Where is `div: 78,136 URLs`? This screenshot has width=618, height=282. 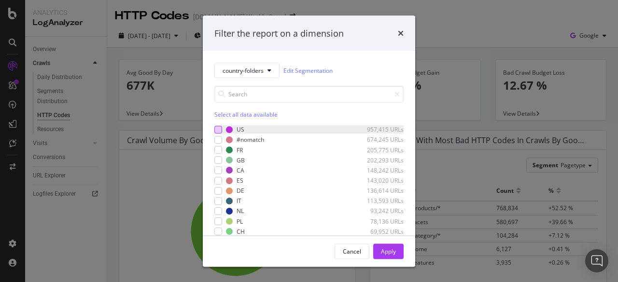
div: 78,136 URLs is located at coordinates (380, 221).